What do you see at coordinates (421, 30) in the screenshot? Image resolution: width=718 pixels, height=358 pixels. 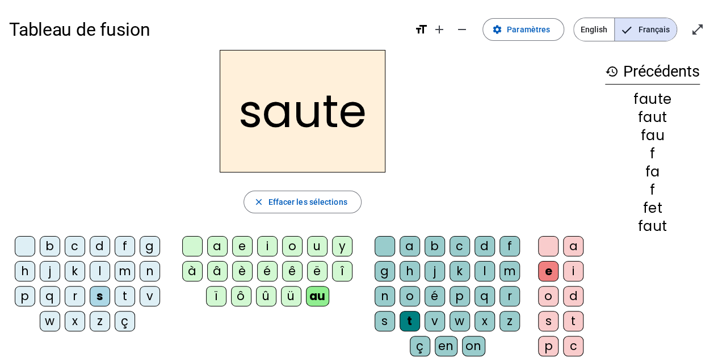 I see `mat-icon: format_size` at bounding box center [421, 30].